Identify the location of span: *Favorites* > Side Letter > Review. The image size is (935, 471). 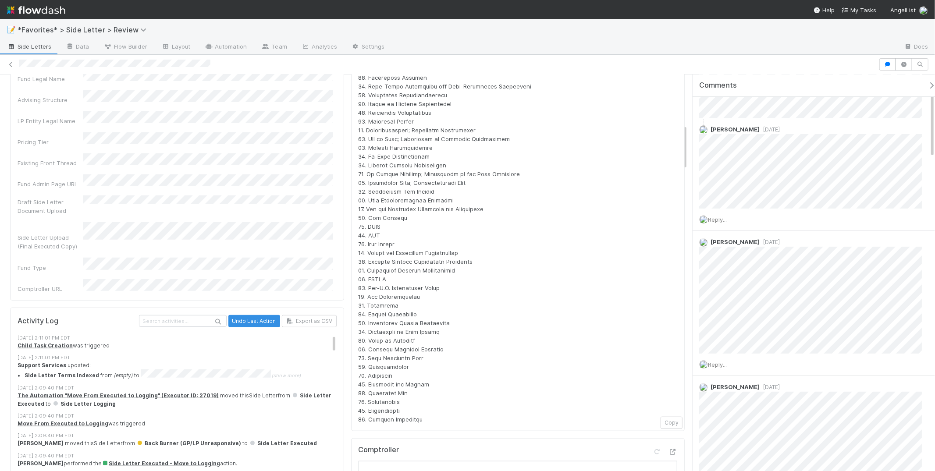
(84, 30).